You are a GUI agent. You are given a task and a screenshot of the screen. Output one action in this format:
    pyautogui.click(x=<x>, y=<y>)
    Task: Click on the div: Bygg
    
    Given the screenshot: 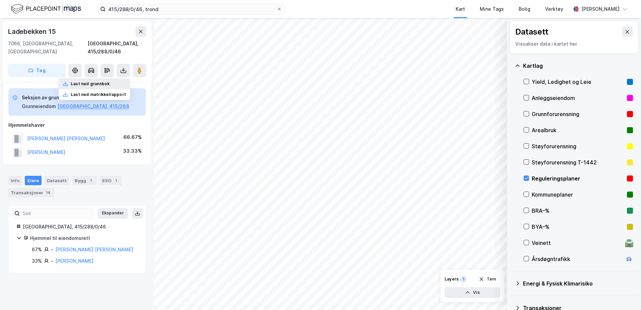 What is the action you would take?
    pyautogui.click(x=84, y=180)
    